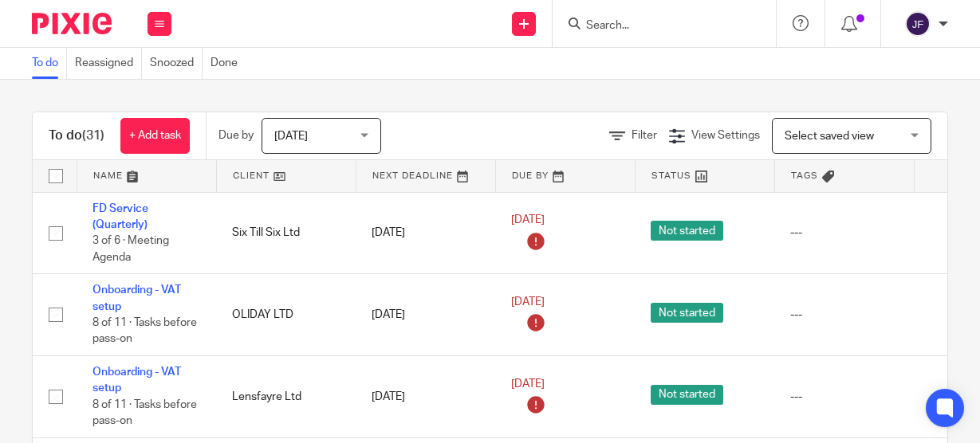  I want to click on a: + Add task, so click(155, 136).